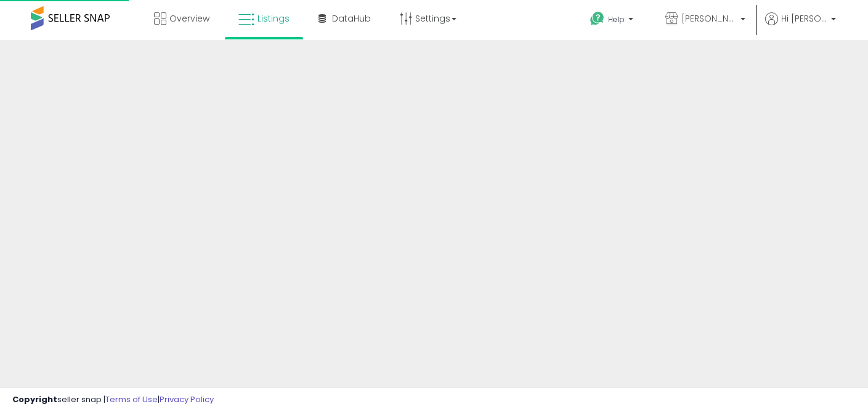 This screenshot has width=868, height=412. What do you see at coordinates (597, 19) in the screenshot?
I see `i: Get Help` at bounding box center [597, 19].